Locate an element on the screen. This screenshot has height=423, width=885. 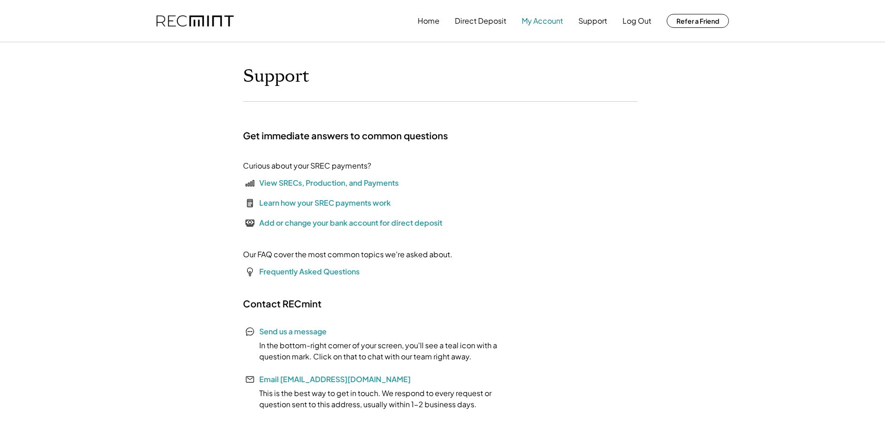
h1: Support is located at coordinates (276, 76).